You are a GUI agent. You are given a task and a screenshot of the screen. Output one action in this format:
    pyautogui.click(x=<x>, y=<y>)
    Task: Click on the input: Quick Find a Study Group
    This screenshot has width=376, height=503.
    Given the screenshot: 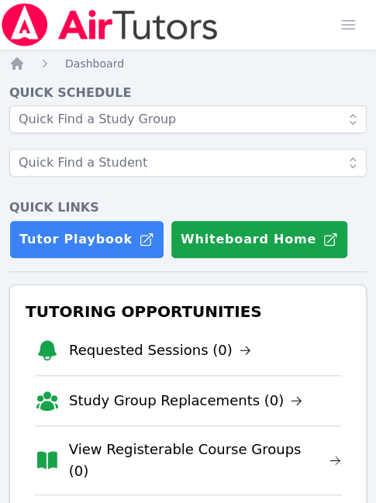 What is the action you would take?
    pyautogui.click(x=188, y=119)
    